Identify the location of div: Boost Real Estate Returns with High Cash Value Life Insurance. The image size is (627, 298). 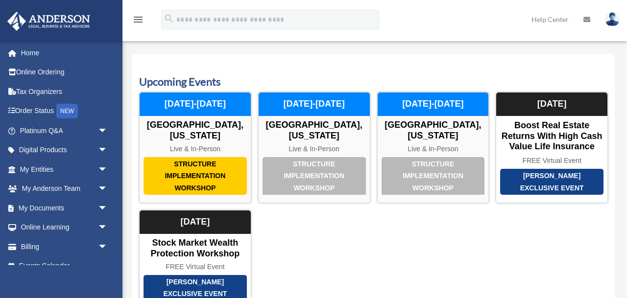
(552, 136).